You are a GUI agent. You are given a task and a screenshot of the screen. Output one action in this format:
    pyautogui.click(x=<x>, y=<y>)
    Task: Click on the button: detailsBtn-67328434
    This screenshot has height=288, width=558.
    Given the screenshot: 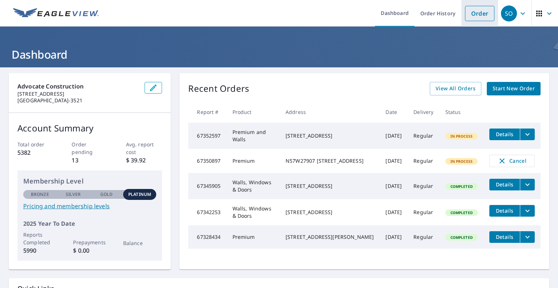 What is the action you would take?
    pyautogui.click(x=505, y=237)
    